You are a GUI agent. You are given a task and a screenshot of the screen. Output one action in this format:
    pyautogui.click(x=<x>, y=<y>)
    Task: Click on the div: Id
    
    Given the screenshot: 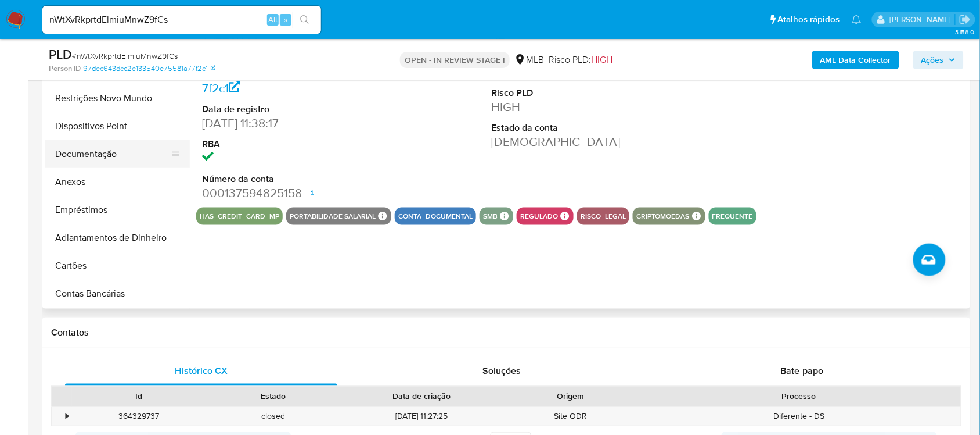 What is the action you would take?
    pyautogui.click(x=139, y=396)
    